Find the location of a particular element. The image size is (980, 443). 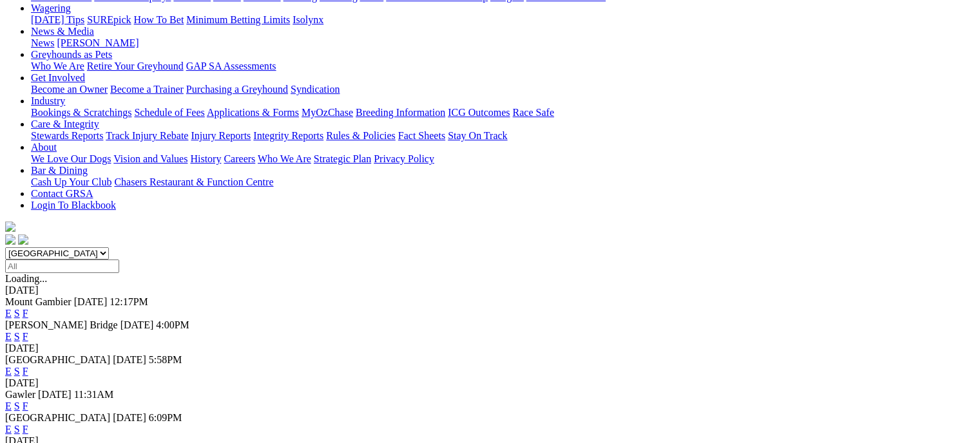

a: Careers is located at coordinates (239, 159).